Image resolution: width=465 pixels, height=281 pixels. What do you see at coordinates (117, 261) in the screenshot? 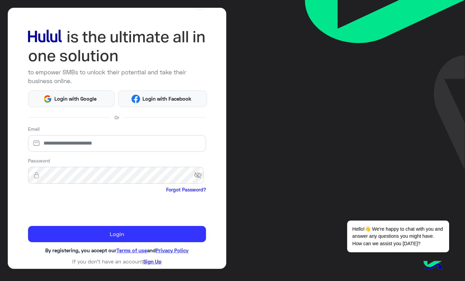
I see `h6: If you don’t have an account` at bounding box center [117, 261].